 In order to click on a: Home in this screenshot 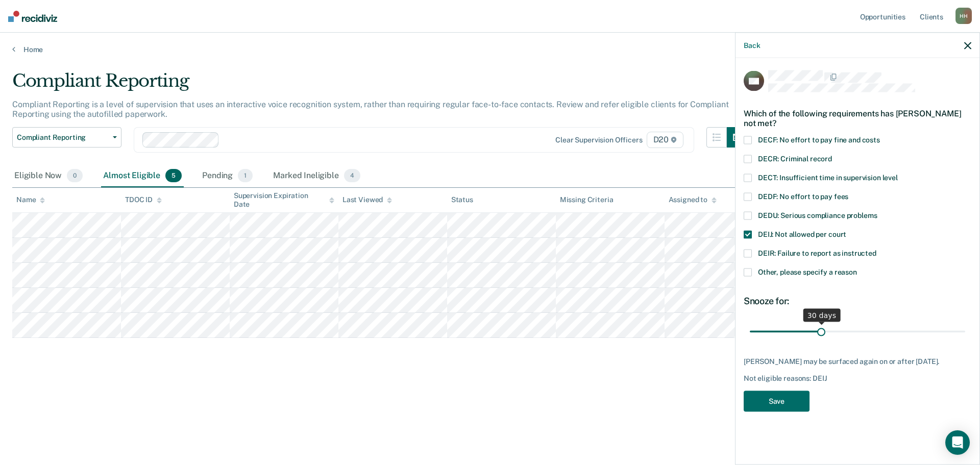, I will do `click(490, 49)`.